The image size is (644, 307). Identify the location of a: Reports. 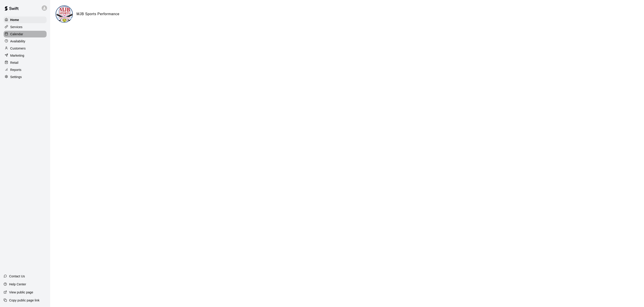
(25, 70).